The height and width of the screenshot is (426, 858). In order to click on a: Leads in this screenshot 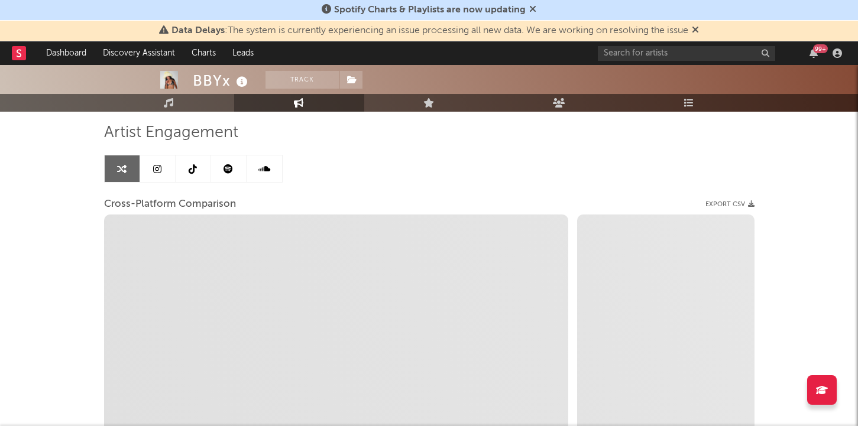, I will do `click(243, 53)`.